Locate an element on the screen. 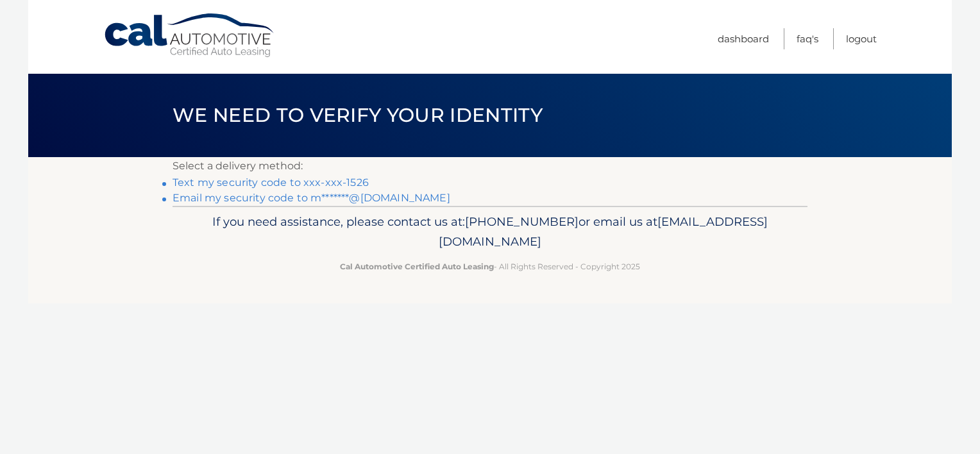 This screenshot has width=980, height=454. a: FAQ's is located at coordinates (808, 38).